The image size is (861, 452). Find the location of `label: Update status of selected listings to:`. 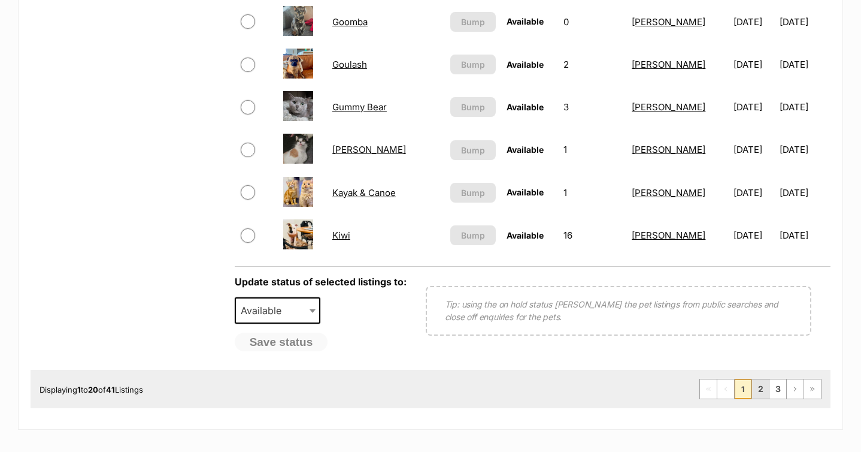

label: Update status of selected listings to: is located at coordinates (321, 282).